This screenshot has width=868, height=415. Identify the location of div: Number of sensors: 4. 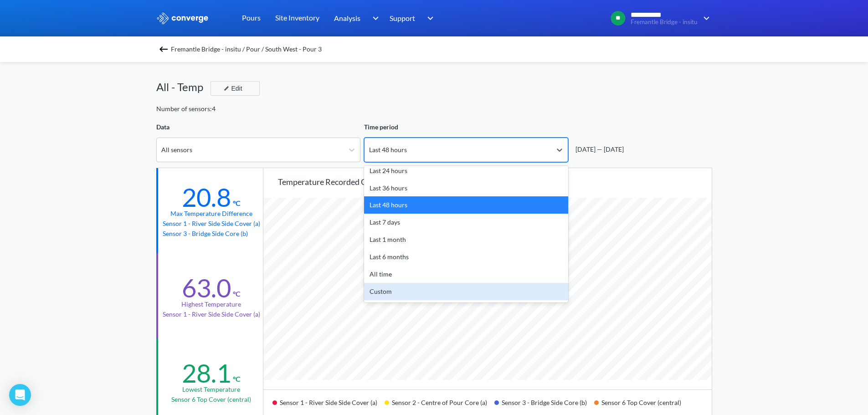
(186, 109).